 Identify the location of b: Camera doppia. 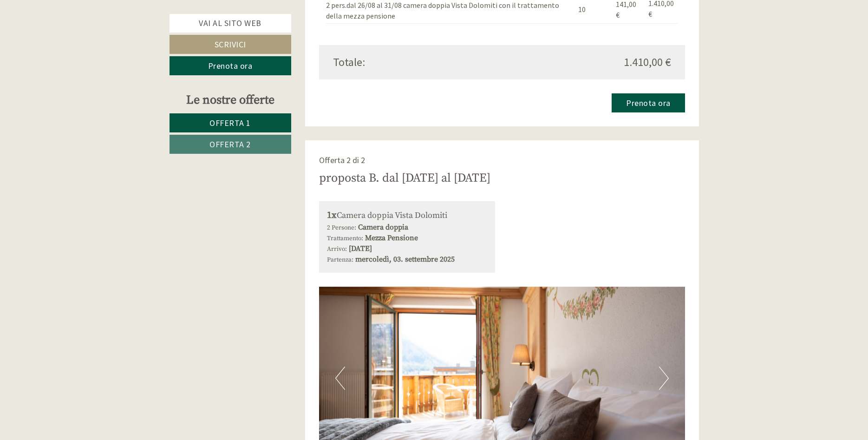
(383, 227).